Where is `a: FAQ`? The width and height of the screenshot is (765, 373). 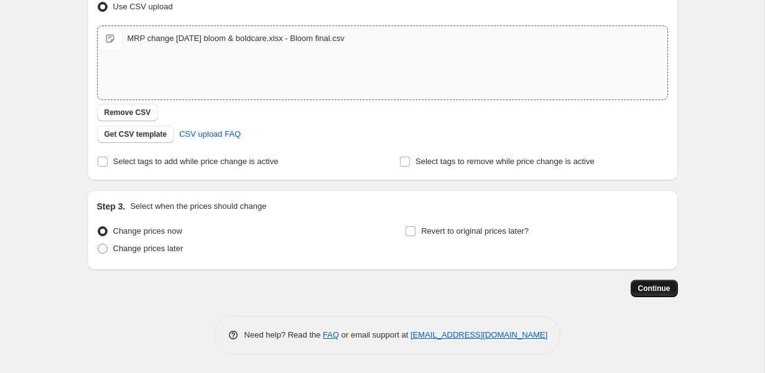
a: FAQ is located at coordinates (331, 334).